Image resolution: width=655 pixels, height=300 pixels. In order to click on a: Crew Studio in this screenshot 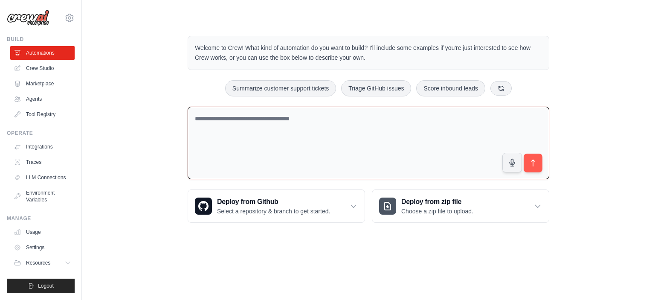, I will do `click(42, 68)`.